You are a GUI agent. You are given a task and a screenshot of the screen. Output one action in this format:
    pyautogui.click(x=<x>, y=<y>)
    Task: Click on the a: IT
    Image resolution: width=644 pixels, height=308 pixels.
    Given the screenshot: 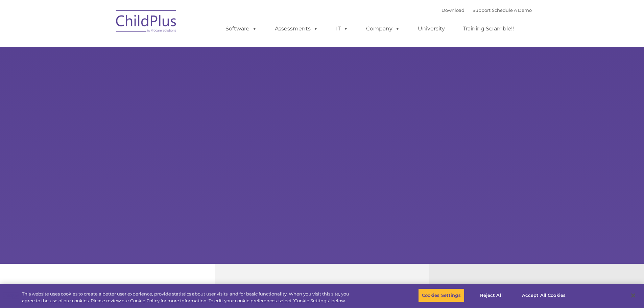 What is the action you would take?
    pyautogui.click(x=342, y=29)
    